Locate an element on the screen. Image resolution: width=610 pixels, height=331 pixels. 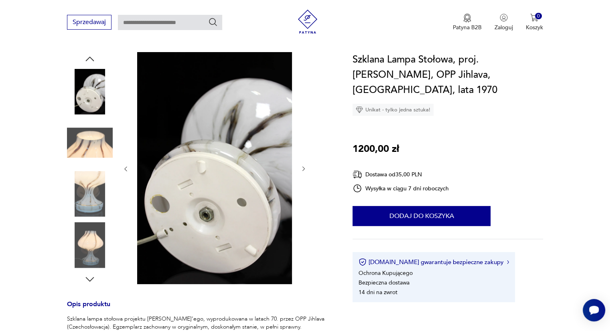
p: 1200,00 zł is located at coordinates (376, 149).